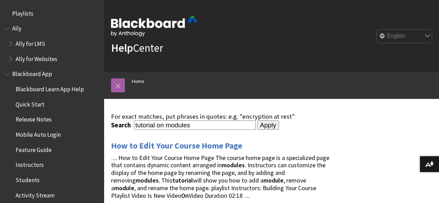  What do you see at coordinates (27, 179) in the screenshot?
I see `span: Students` at bounding box center [27, 179].